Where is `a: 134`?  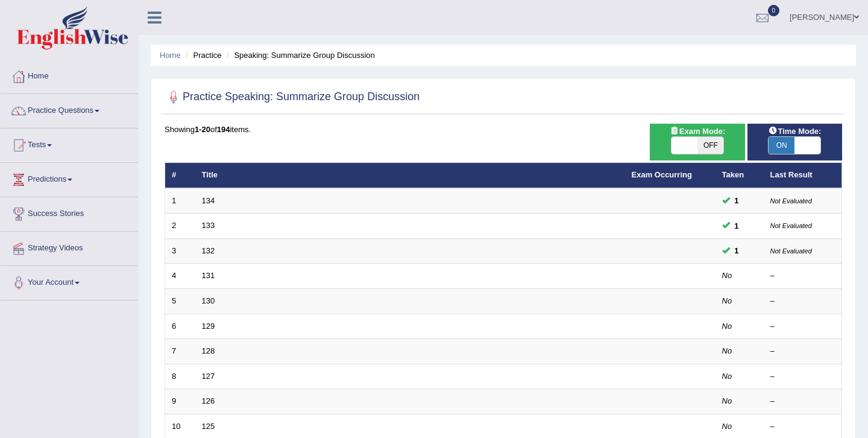
a: 134 is located at coordinates (208, 201).